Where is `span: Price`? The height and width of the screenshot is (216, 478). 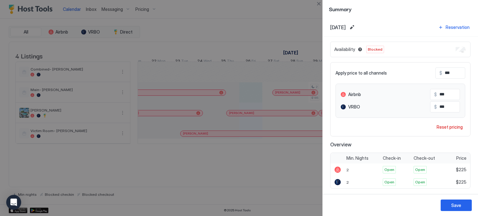
span: Price is located at coordinates (461, 158).